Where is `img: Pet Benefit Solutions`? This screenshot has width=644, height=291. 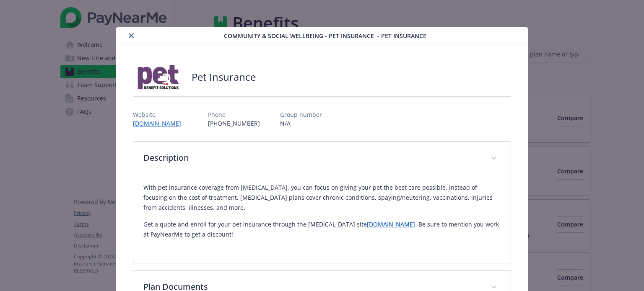 img: Pet Benefit Solutions is located at coordinates (158, 77).